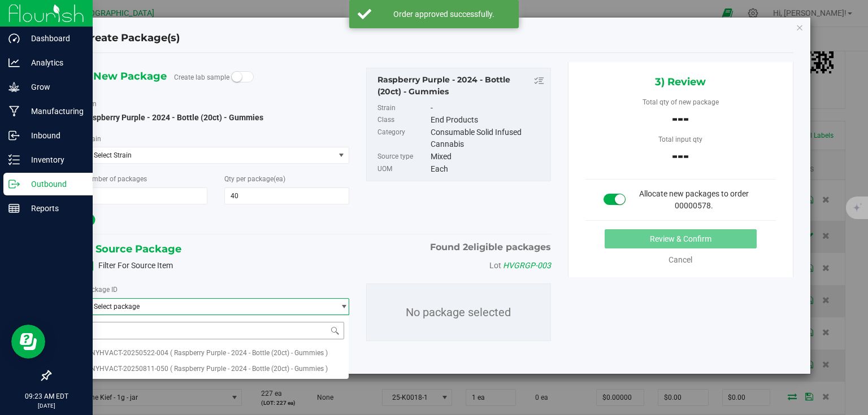 Image resolution: width=868 pixels, height=415 pixels. I want to click on span: Select package, so click(209, 307).